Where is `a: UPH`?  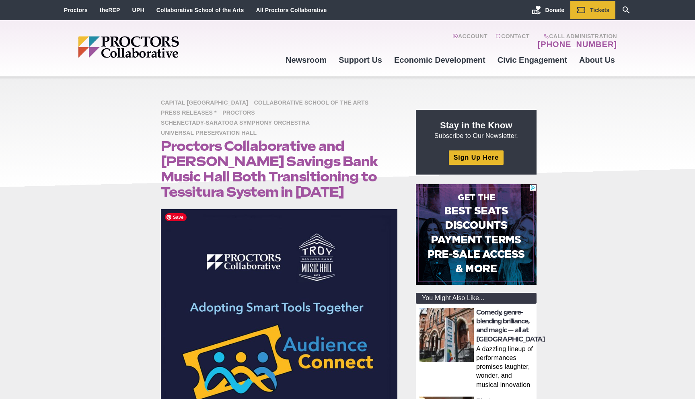 a: UPH is located at coordinates (138, 10).